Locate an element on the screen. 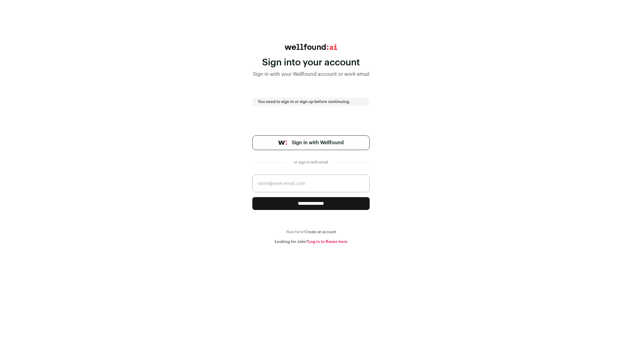 The height and width of the screenshot is (364, 622). div: or sign in with email is located at coordinates (311, 162).